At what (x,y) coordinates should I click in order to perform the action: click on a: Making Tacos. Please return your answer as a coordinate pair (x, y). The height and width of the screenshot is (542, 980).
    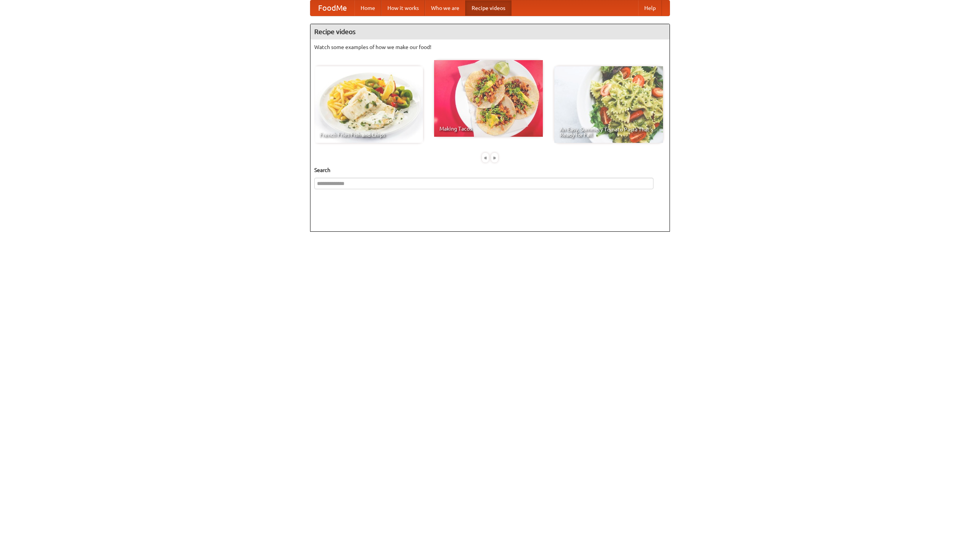
    Looking at the image, I should click on (489, 99).